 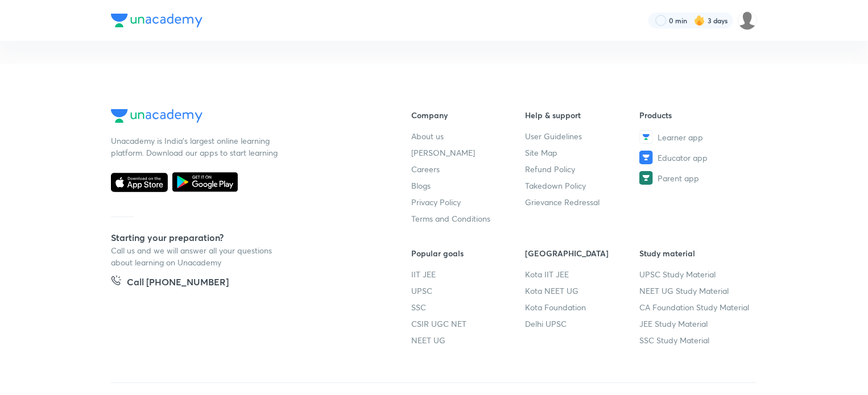 What do you see at coordinates (583, 153) in the screenshot?
I see `a: Site Map` at bounding box center [583, 153].